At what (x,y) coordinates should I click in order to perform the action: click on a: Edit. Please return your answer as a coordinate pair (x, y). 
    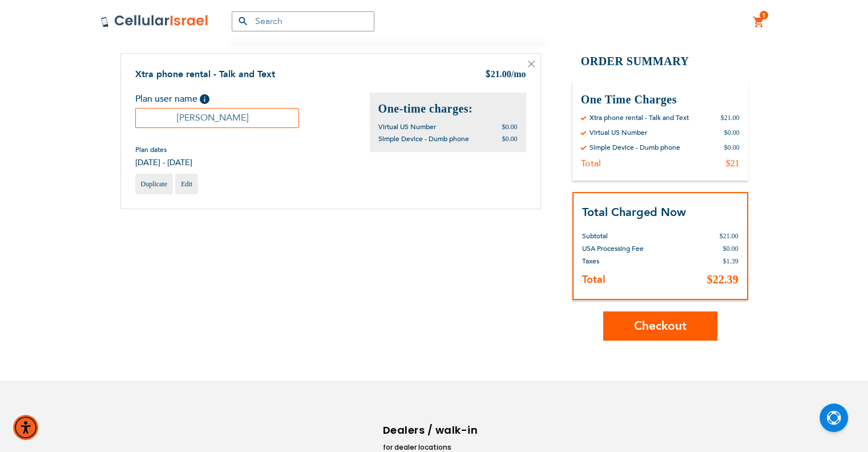
    Looking at the image, I should click on (187, 184).